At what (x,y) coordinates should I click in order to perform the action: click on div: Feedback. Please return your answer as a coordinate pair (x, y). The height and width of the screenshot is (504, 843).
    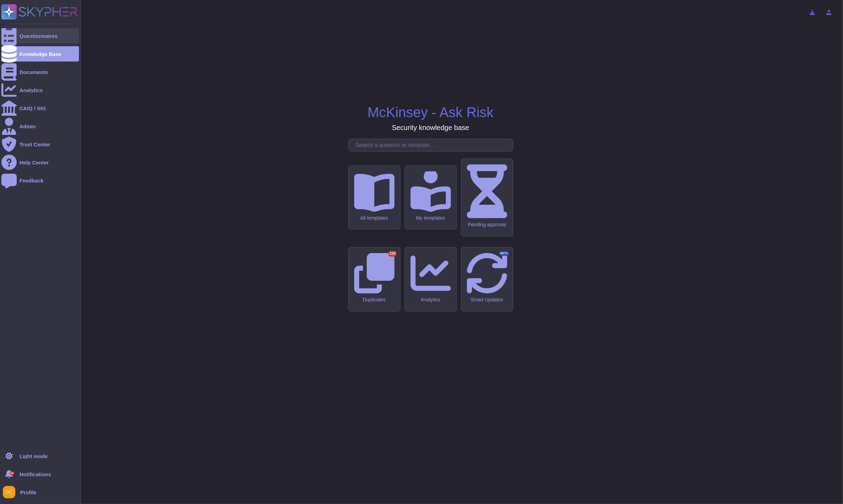
    Looking at the image, I should click on (31, 180).